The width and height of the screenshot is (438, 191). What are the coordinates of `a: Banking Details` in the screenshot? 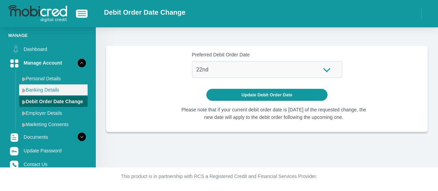 It's located at (53, 90).